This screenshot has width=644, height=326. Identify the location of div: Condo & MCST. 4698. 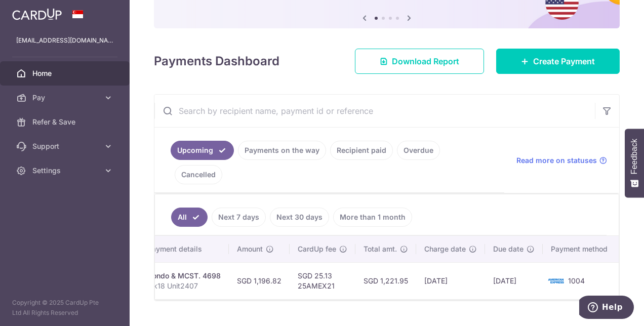
(184, 276).